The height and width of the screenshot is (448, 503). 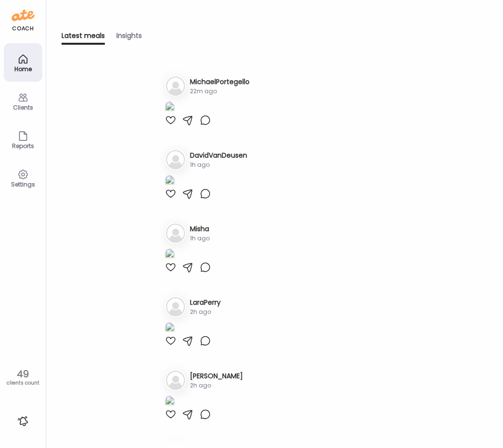 I want to click on div: Home, so click(x=23, y=69).